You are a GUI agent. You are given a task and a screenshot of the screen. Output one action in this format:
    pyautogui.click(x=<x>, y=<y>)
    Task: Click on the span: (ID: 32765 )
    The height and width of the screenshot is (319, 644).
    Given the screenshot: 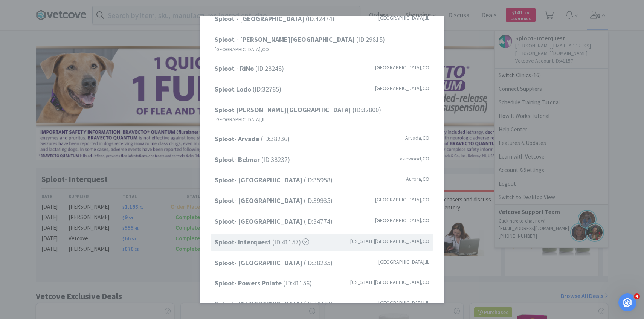 What is the action you would take?
    pyautogui.click(x=248, y=89)
    